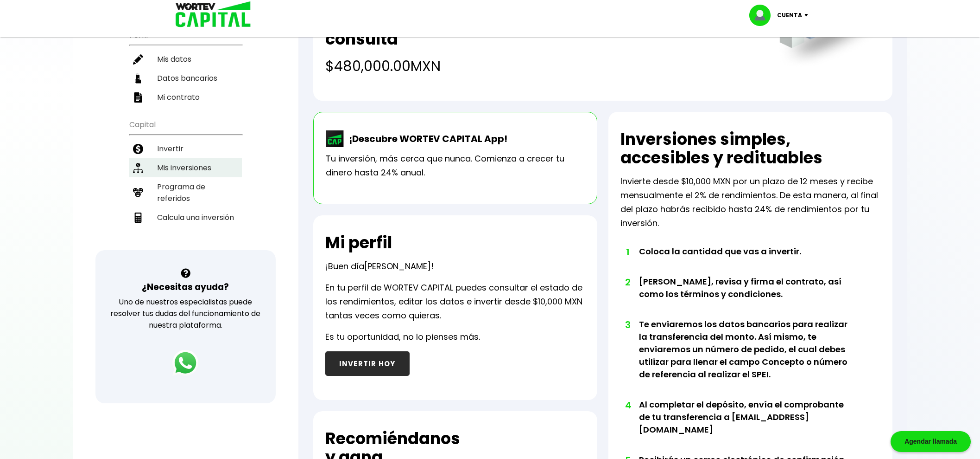 The image size is (980, 459). Describe the element at coordinates (335, 139) in the screenshot. I see `img: wortev-capital-app-icon` at that location.